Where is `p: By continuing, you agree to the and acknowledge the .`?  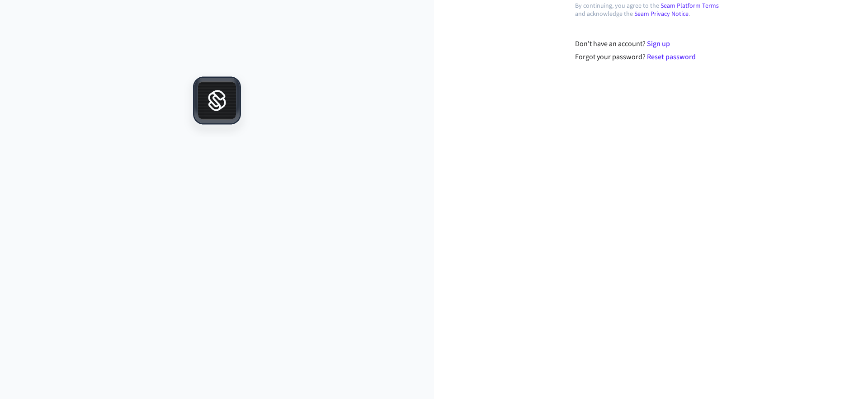
p: By continuing, you agree to the and acknowledge the . is located at coordinates (651, 10).